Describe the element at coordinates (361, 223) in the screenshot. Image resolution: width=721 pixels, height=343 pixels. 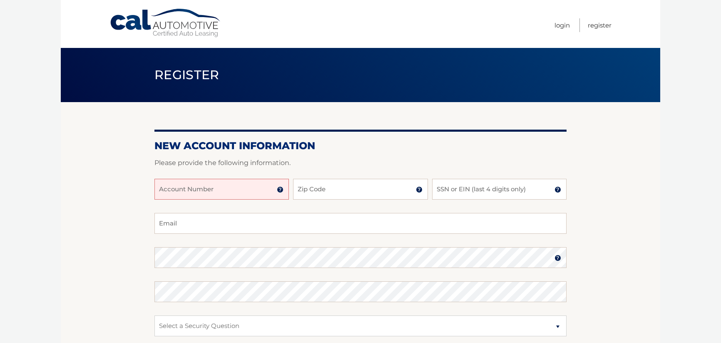
I see `input: Email` at that location.